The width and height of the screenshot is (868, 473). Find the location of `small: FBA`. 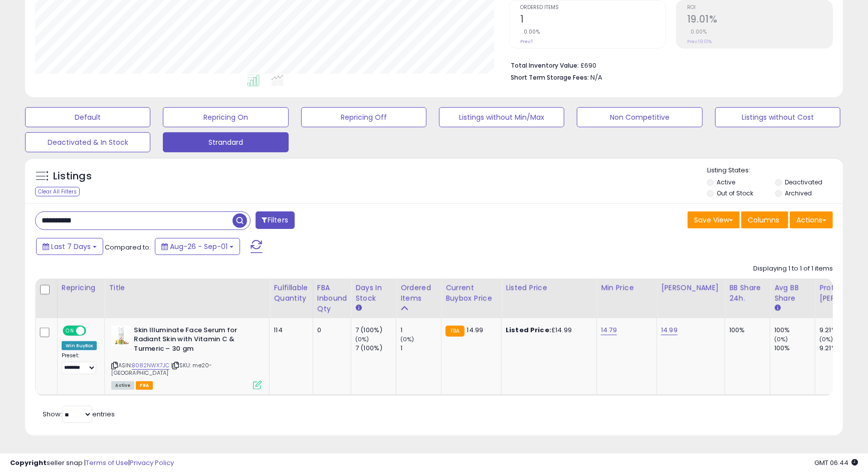

small: FBA is located at coordinates (455, 331).